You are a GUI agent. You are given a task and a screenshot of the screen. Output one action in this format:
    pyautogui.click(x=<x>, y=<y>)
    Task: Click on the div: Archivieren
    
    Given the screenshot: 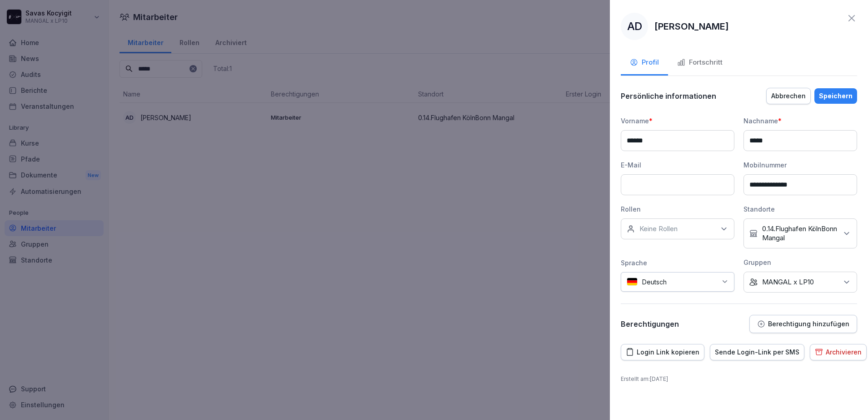 What is the action you would take?
    pyautogui.click(x=838, y=352)
    